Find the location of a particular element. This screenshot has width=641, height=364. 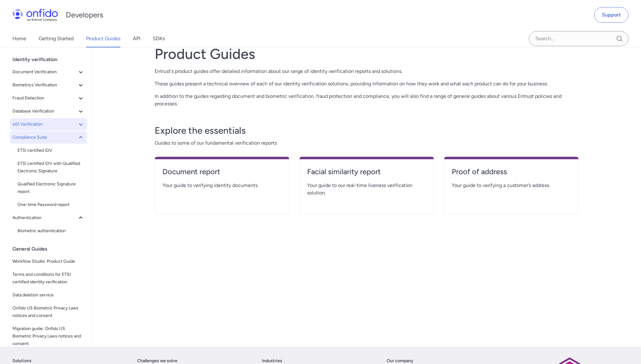

a: Onfido US Biometric Privacy Laws notices and consent is located at coordinates (48, 312).